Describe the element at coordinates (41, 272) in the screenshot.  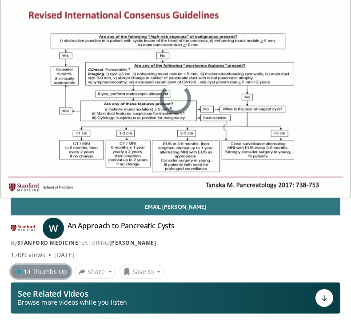
I see `a: 14 Thumbs Up` at that location.